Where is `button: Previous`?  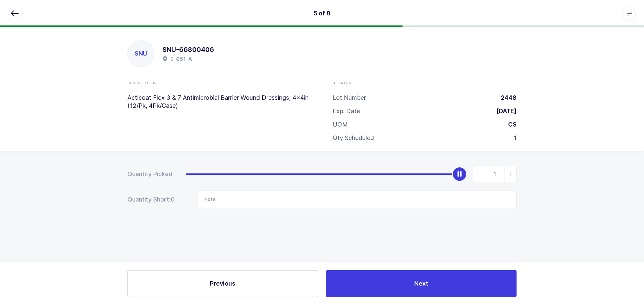
button: Previous is located at coordinates (223, 284).